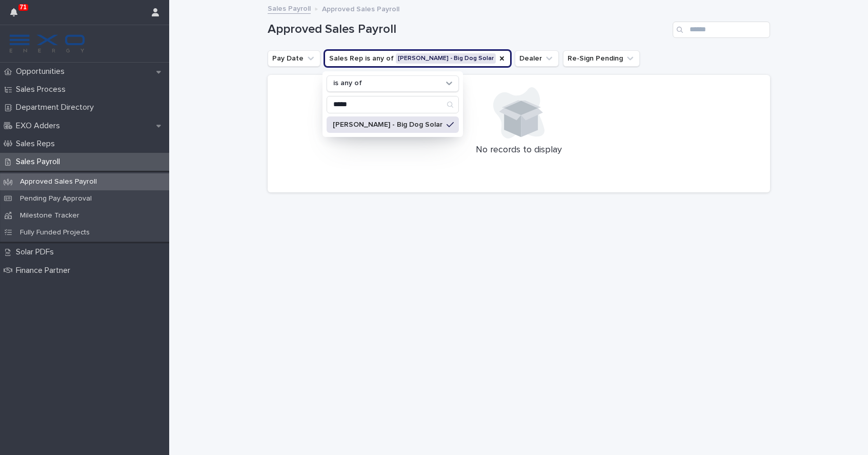 The width and height of the screenshot is (868, 455). I want to click on p: 71, so click(24, 7).